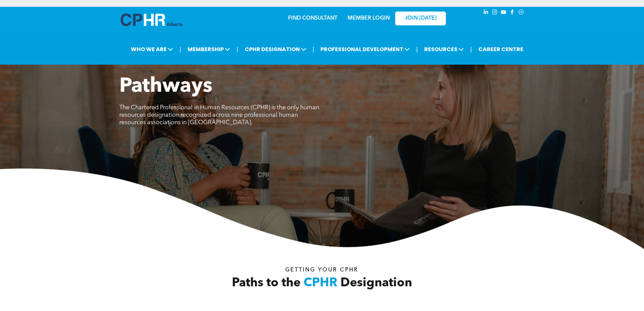 The image size is (644, 311). Describe the element at coordinates (322, 270) in the screenshot. I see `span: Getting your Cphr` at that location.